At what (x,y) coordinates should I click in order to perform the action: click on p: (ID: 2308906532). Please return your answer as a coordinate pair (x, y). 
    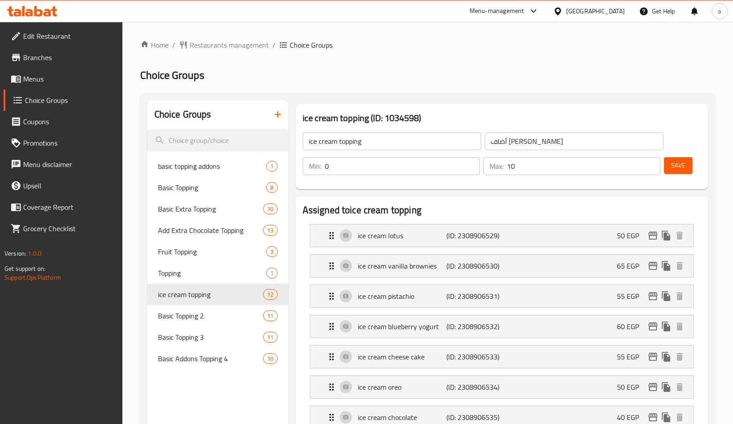
    Looking at the image, I should click on (476, 326).